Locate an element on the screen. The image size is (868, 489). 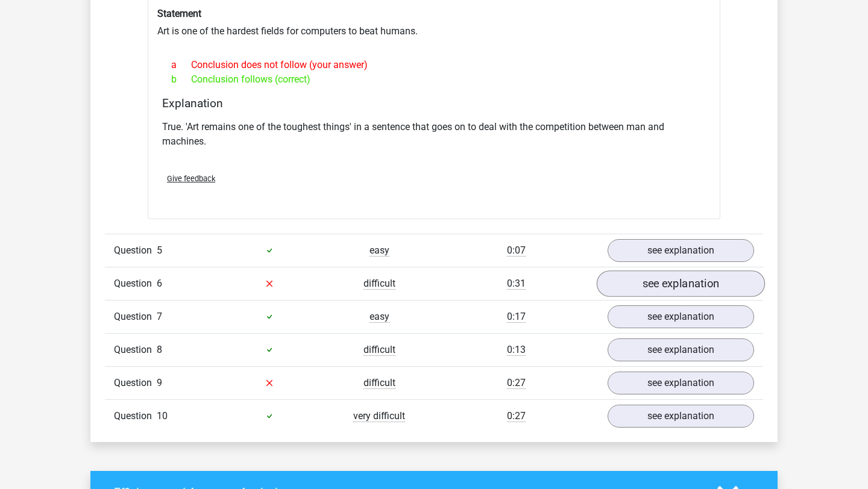
span: 0:07 is located at coordinates (516, 250).